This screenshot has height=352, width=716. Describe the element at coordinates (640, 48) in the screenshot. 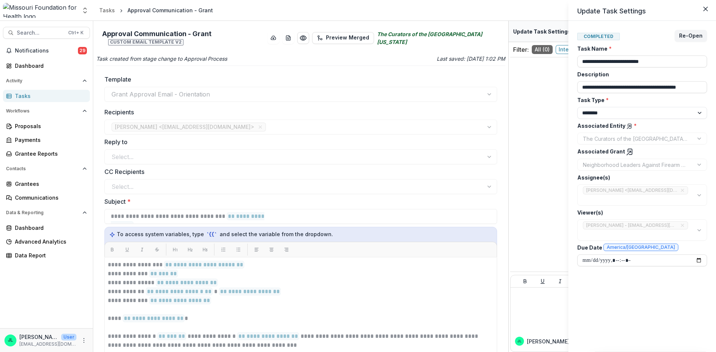

I see `label: Task Name` at that location.